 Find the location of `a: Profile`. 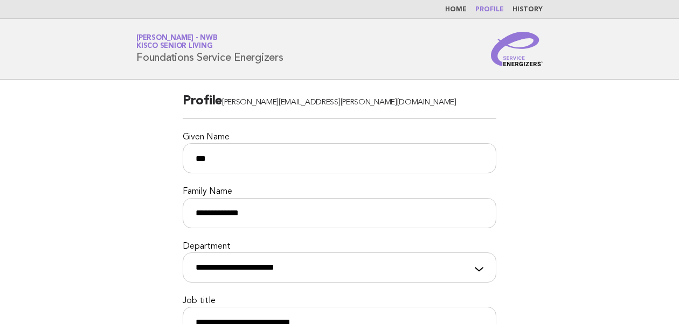

a: Profile is located at coordinates (489, 10).